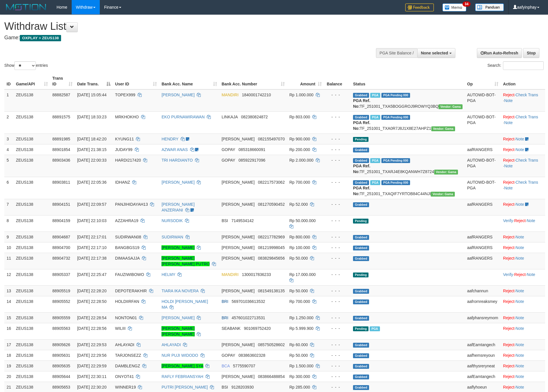 This screenshot has width=548, height=392. Describe the element at coordinates (180, 291) in the screenshot. I see `a: TIARA IKA NOVERA` at that location.